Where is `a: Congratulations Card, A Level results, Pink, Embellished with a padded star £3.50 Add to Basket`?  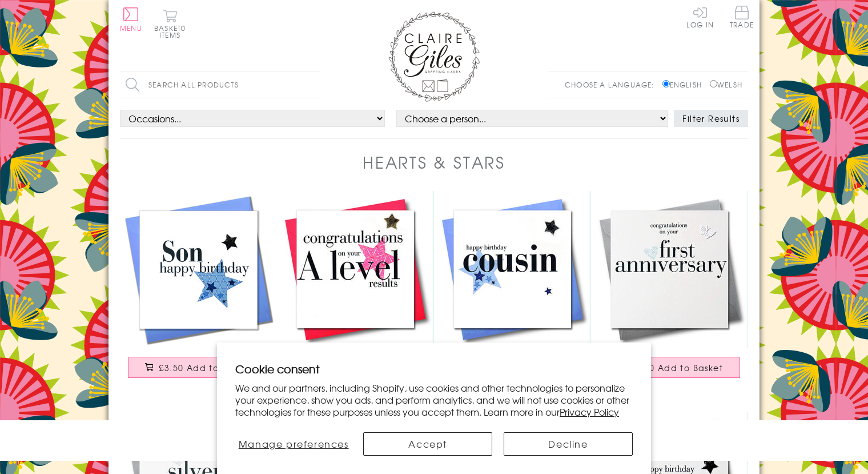 a: Congratulations Card, A Level results, Pink, Embellished with a padded star £3.50 Add to Basket is located at coordinates (355, 289).